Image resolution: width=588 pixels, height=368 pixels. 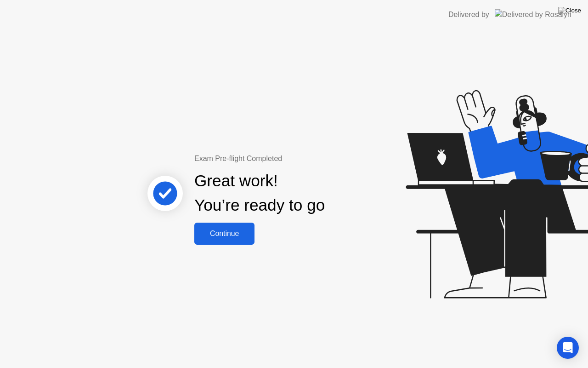 What do you see at coordinates (289, 159) in the screenshot?
I see `div: Exam Pre-flight Completed` at bounding box center [289, 159].